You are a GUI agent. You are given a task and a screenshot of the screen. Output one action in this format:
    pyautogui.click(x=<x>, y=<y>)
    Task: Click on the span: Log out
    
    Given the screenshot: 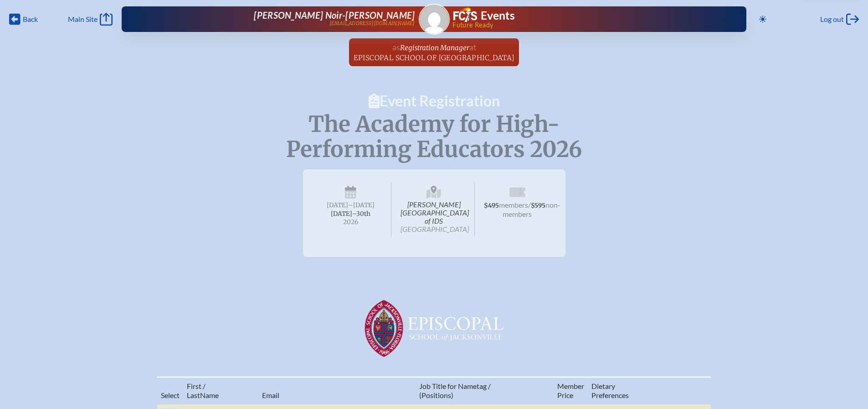 What is the action you would take?
    pyautogui.click(x=833, y=19)
    